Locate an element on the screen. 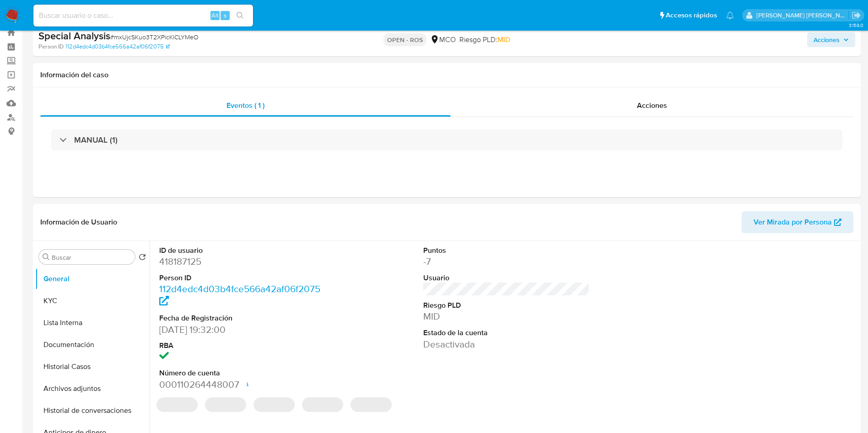  dd: Desactivada is located at coordinates (507, 344).